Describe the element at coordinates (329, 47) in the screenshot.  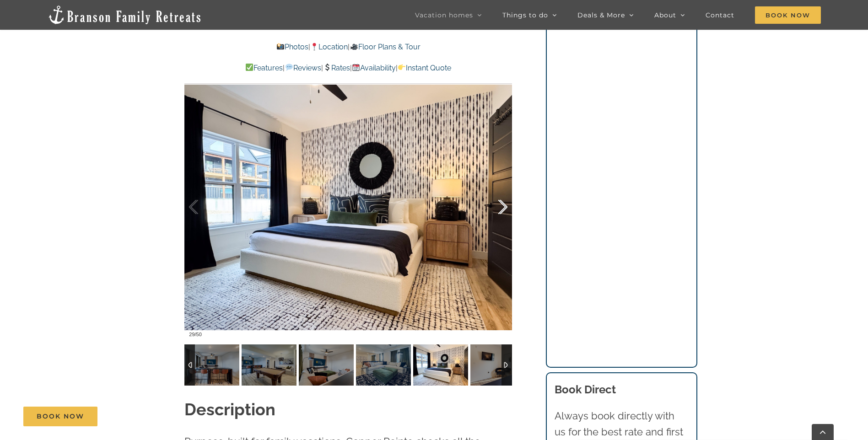
I see `a: Location` at that location.